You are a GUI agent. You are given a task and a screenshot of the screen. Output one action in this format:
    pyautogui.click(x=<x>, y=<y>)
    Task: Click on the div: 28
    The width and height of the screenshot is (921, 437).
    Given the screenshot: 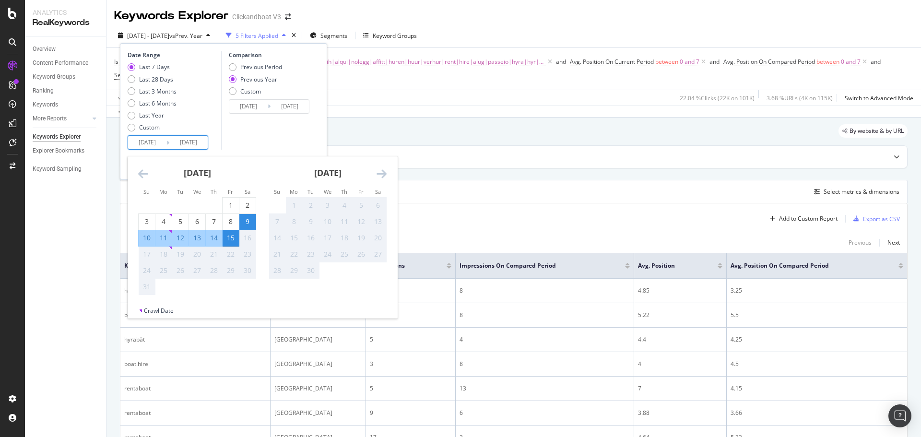 What is the action you would take?
    pyautogui.click(x=214, y=271)
    